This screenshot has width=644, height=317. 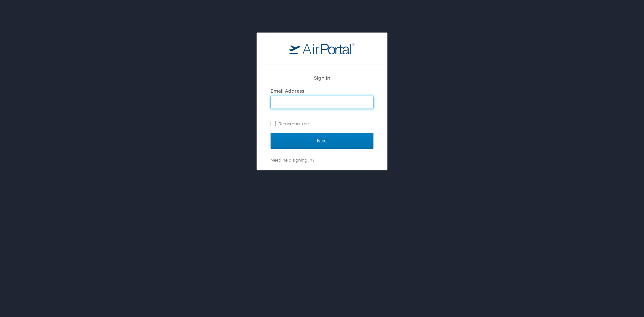 I want to click on input: Next, so click(x=322, y=141).